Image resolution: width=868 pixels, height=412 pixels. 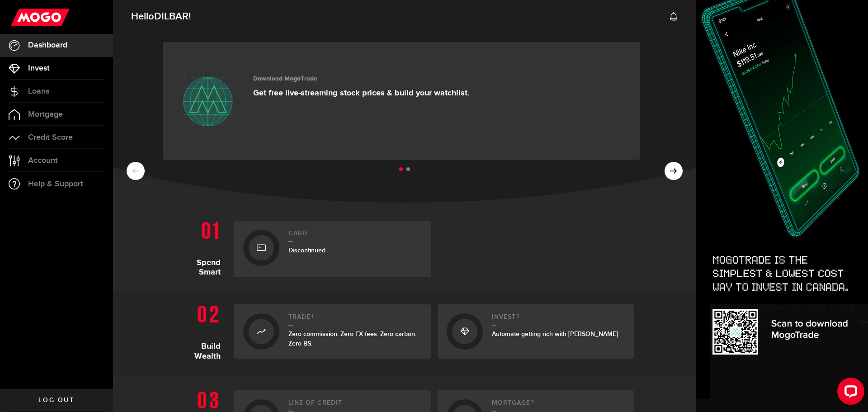 What do you see at coordinates (48, 45) in the screenshot?
I see `span: Dashboard` at bounding box center [48, 45].